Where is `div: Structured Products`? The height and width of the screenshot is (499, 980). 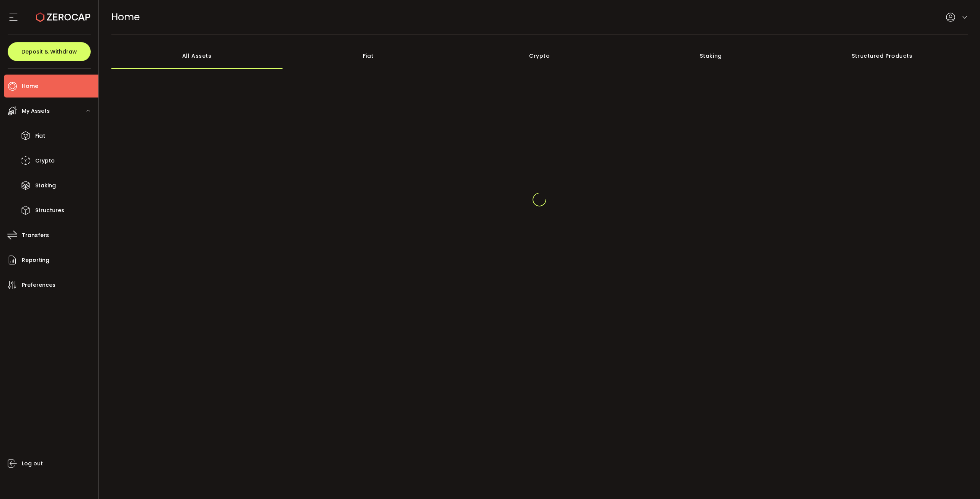
div: Structured Products is located at coordinates (882, 56).